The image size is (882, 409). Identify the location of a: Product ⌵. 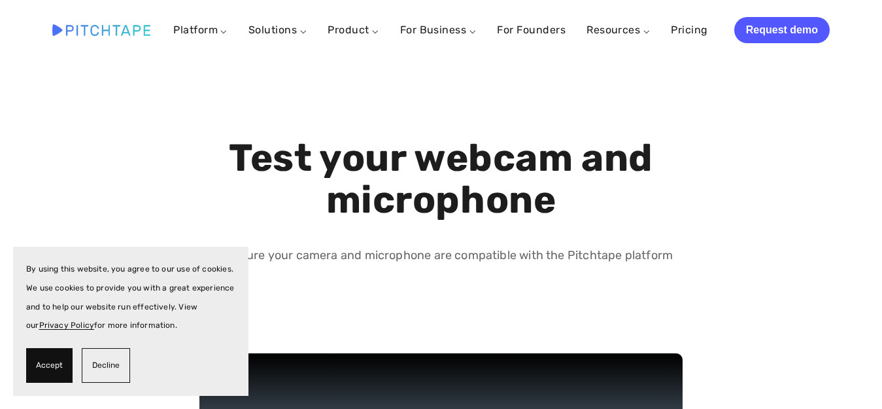
(353, 29).